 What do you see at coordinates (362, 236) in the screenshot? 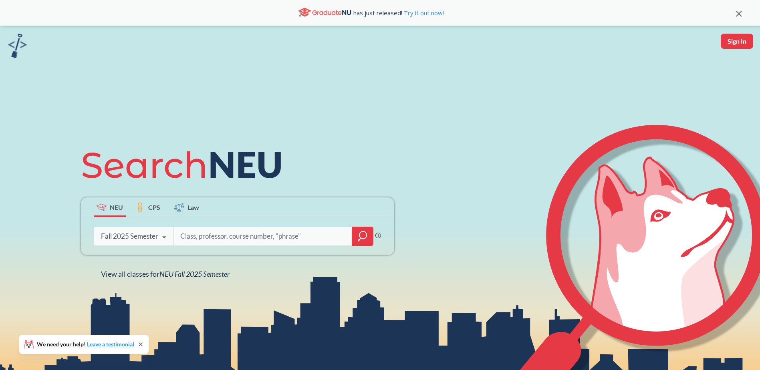
I see `svg: magnifying glass` at bounding box center [362, 236].